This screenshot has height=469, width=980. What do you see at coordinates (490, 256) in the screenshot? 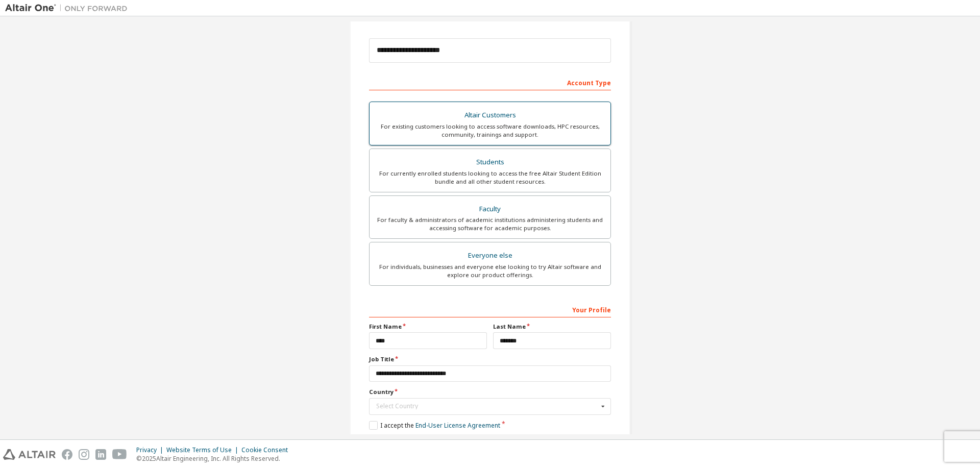
I see `div: Everyone else` at bounding box center [490, 256].